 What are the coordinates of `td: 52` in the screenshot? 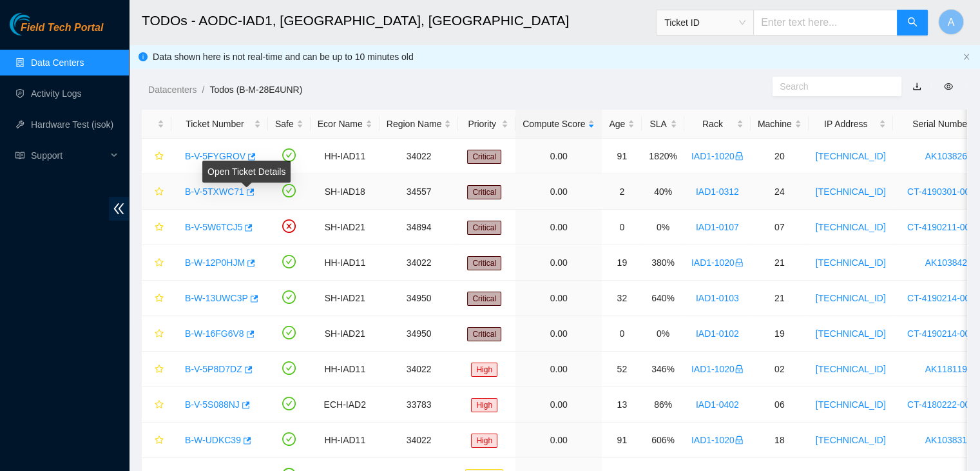 It's located at (622, 369).